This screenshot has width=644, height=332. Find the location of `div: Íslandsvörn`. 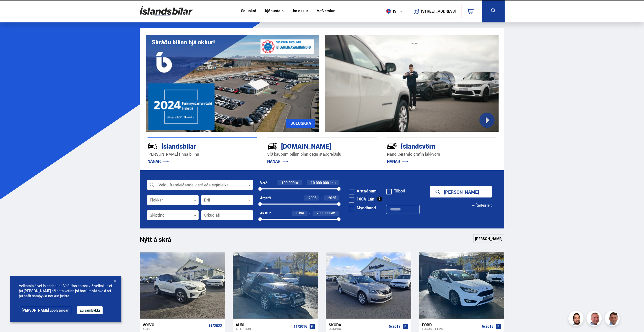

div: Íslandsvörn is located at coordinates (433, 146).